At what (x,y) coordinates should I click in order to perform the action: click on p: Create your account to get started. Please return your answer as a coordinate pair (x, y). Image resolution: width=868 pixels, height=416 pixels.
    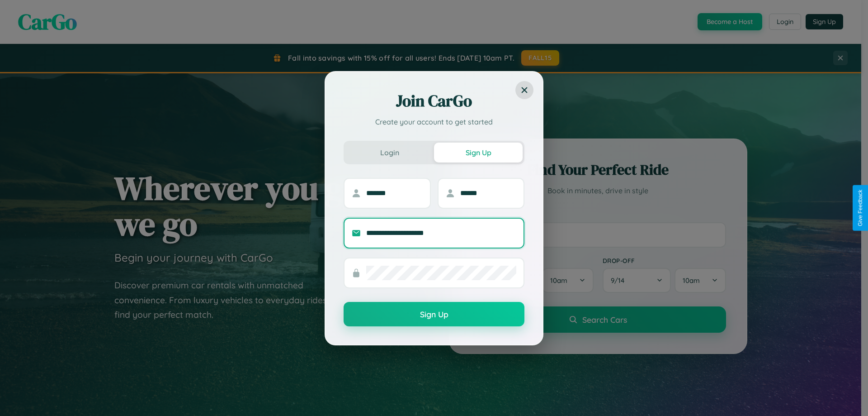
    Looking at the image, I should click on (434, 122).